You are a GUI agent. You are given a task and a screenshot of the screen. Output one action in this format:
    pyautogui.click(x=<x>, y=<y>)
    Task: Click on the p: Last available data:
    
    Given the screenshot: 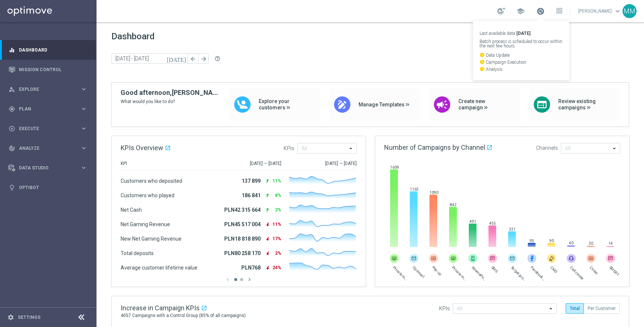 What is the action you would take?
    pyautogui.click(x=521, y=33)
    